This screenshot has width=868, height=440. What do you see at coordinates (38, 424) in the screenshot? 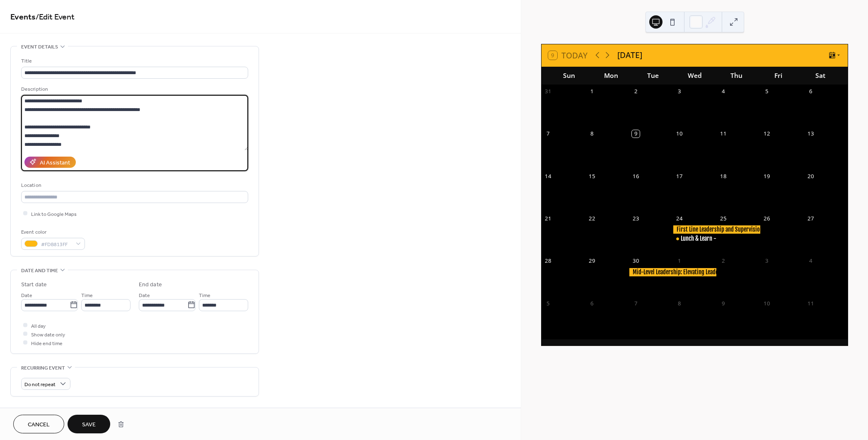
I see `button: Cancel` at bounding box center [38, 424].